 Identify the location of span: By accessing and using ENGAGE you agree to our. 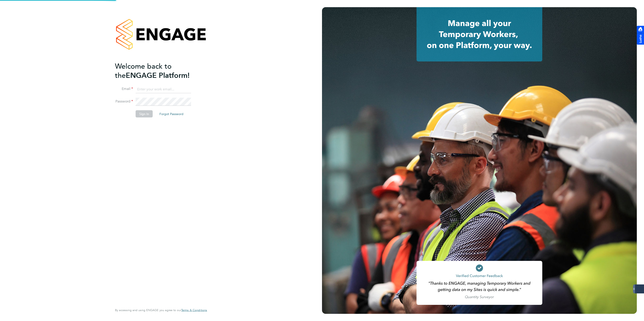
(161, 310).